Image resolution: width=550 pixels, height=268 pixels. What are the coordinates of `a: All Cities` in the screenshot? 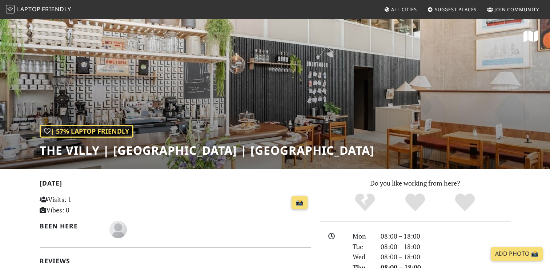 It's located at (400, 9).